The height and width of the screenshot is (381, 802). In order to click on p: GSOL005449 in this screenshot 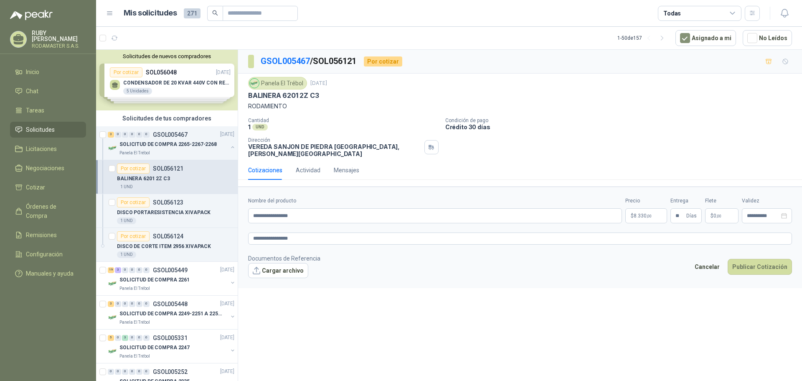, I will do `click(170, 270)`.